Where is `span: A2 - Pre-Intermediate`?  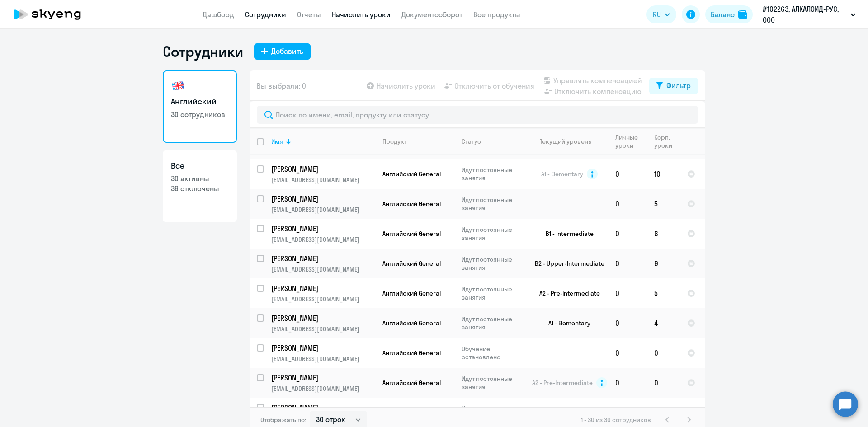 span: A2 - Pre-Intermediate is located at coordinates (563, 383).